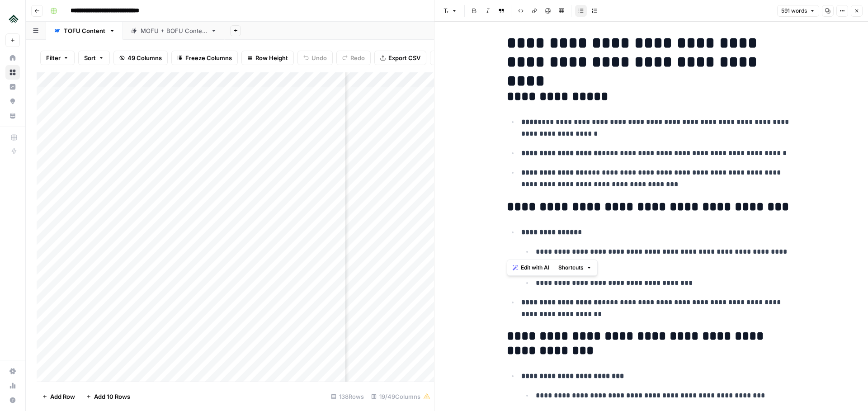 The width and height of the screenshot is (868, 411). What do you see at coordinates (400, 397) in the screenshot?
I see `div: 19/49 Columns` at bounding box center [400, 397].